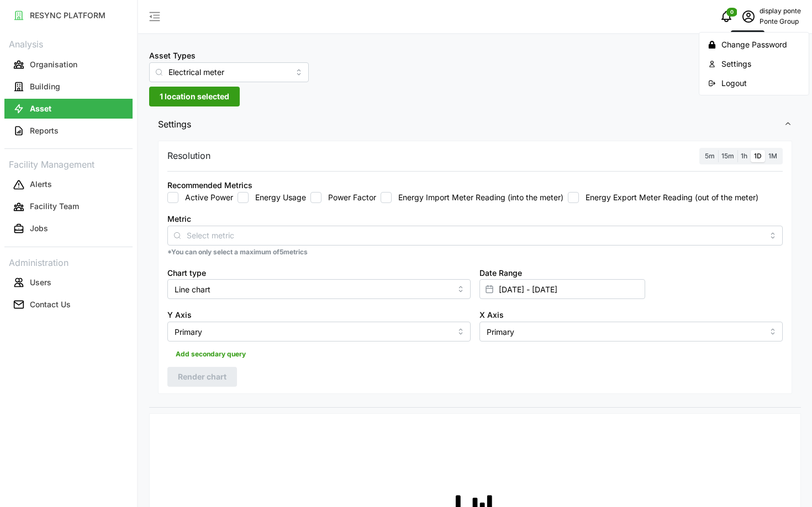 The width and height of the screenshot is (812, 507). I want to click on p: Reports, so click(44, 130).